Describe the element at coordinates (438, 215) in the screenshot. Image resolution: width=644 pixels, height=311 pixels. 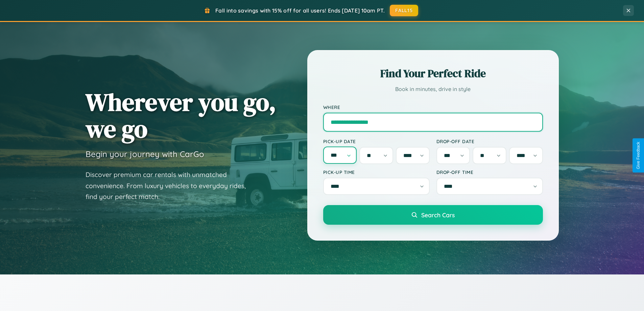
I see `span: Search Cars` at that location.